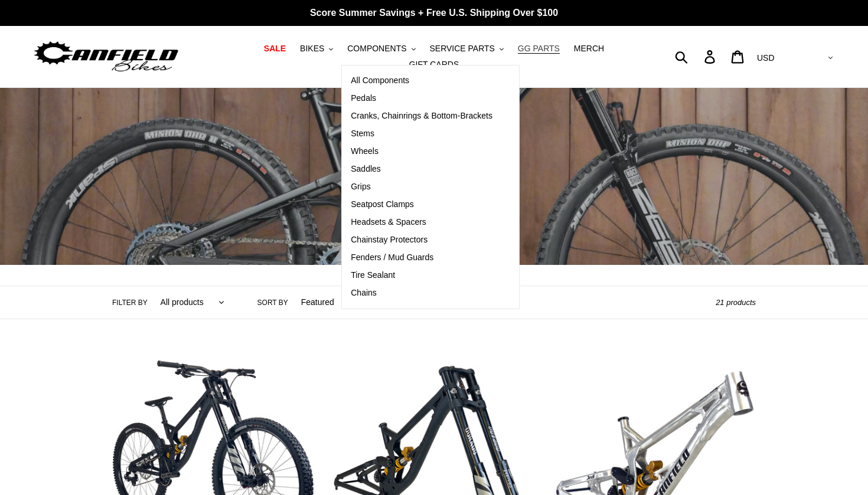 This screenshot has width=868, height=495. I want to click on a: Cranks, Chainrings & Bottom-Brackets, so click(421, 116).